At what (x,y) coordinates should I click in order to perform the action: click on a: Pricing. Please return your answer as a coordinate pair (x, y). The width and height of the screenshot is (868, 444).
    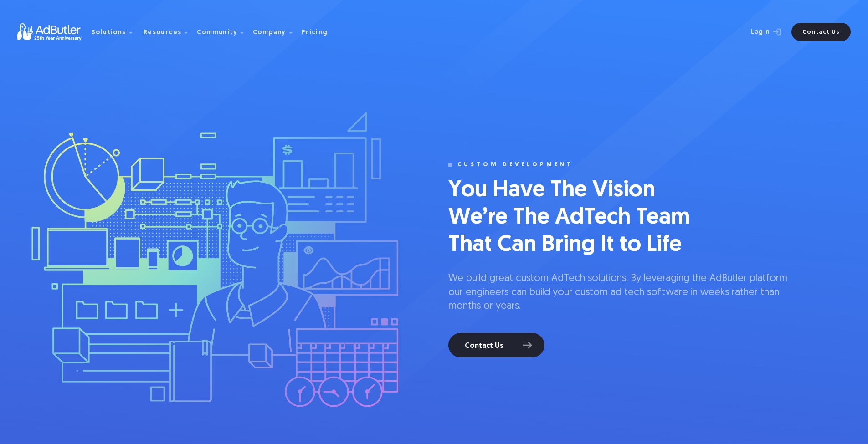
    Looking at the image, I should click on (319, 32).